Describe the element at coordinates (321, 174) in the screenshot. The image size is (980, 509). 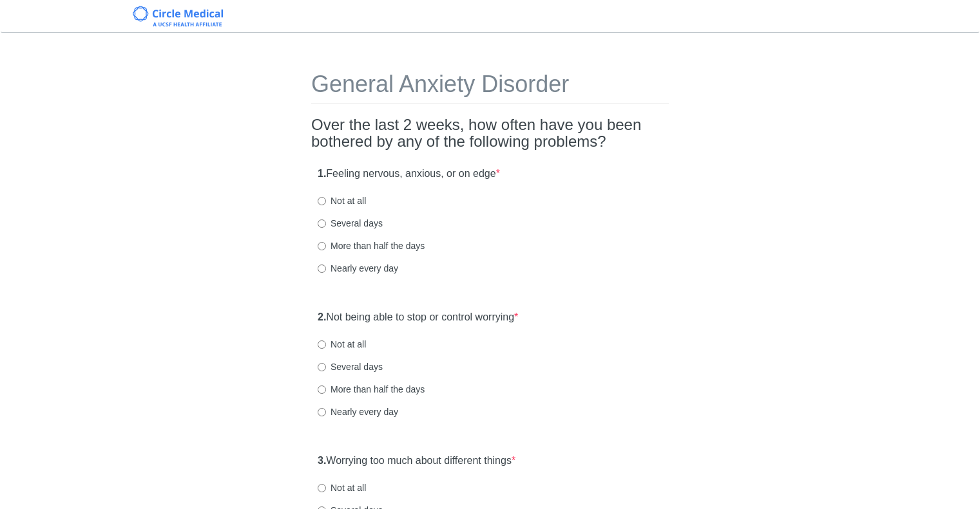
I see `strong: 1.` at that location.